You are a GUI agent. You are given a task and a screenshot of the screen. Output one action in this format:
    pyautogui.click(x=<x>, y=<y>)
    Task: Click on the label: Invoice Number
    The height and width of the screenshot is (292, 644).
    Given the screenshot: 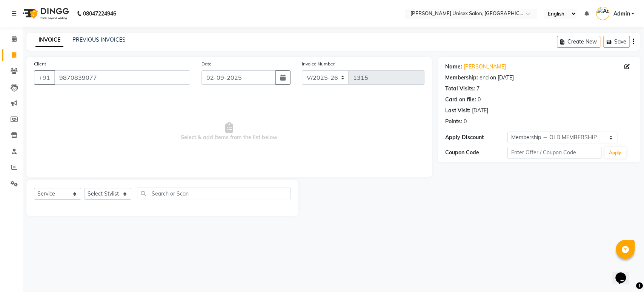 What is the action you would take?
    pyautogui.click(x=318, y=64)
    